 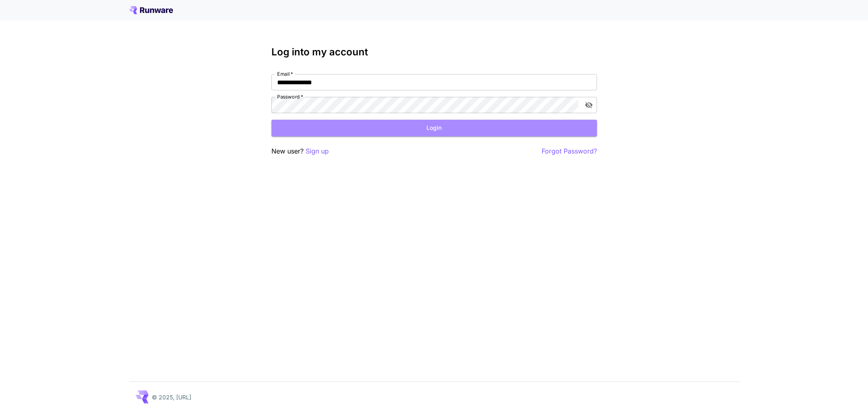 What do you see at coordinates (317, 151) in the screenshot?
I see `p: Sign up` at bounding box center [317, 151].